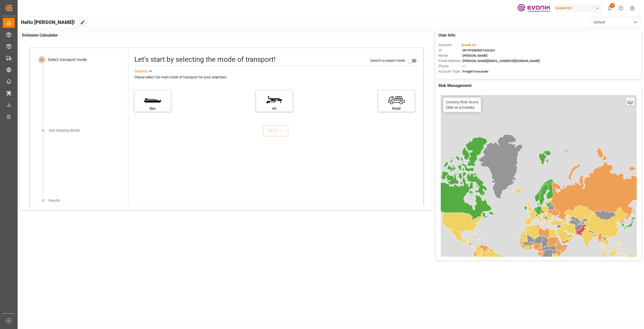  What do you see at coordinates (450, 66) in the screenshot?
I see `span: Phone` at bounding box center [450, 66].